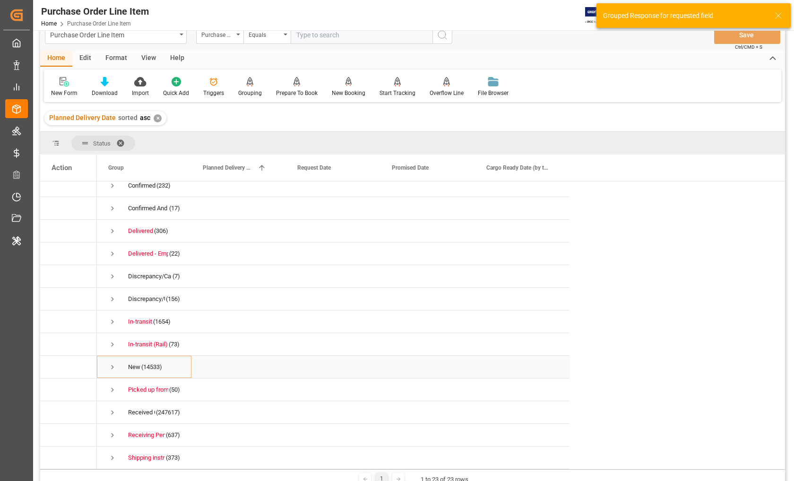 The height and width of the screenshot is (481, 794). I want to click on span: (7), so click(176, 277).